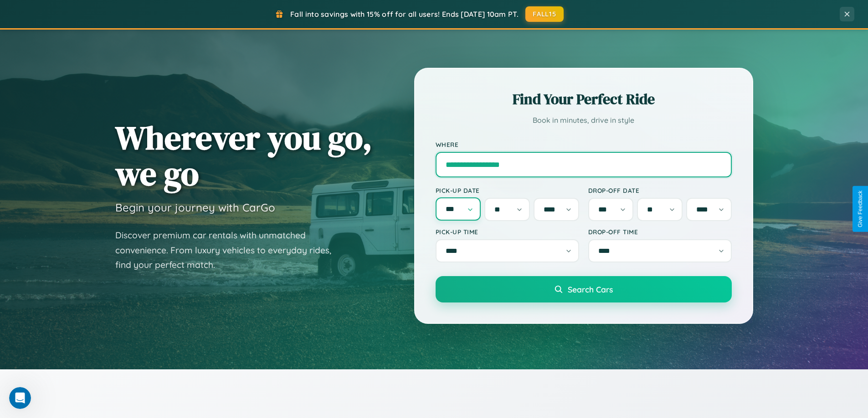 This screenshot has height=418, width=868. I want to click on label: Pick-up Date, so click(507, 190).